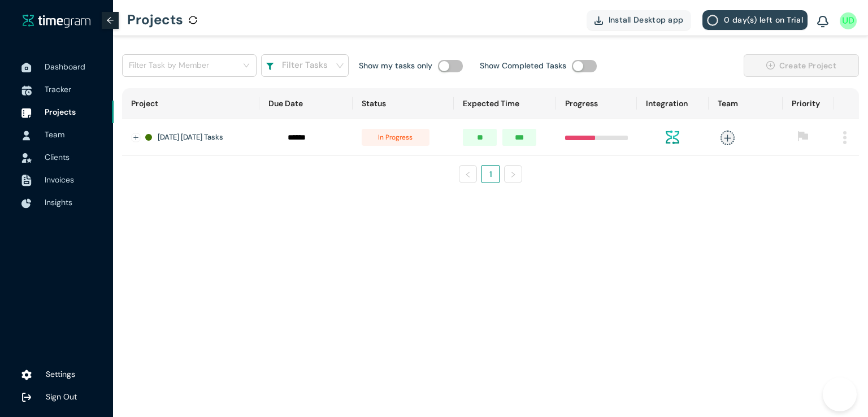 The width and height of the screenshot is (868, 417). I want to click on th: Due Date, so click(306, 103).